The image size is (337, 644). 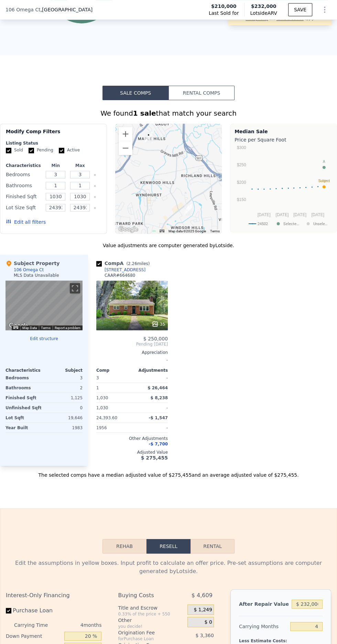 What do you see at coordinates (67, 327) in the screenshot?
I see `a: Report a problem` at bounding box center [67, 327].